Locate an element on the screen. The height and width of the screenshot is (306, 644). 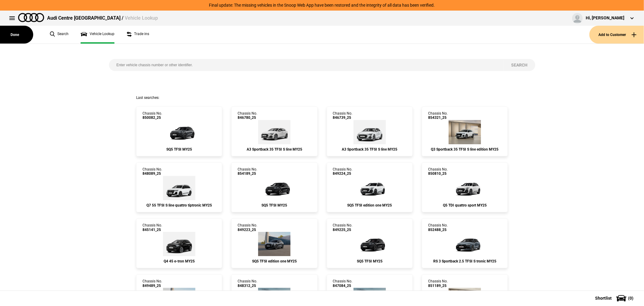
span: 851189_25 is located at coordinates (438, 286).